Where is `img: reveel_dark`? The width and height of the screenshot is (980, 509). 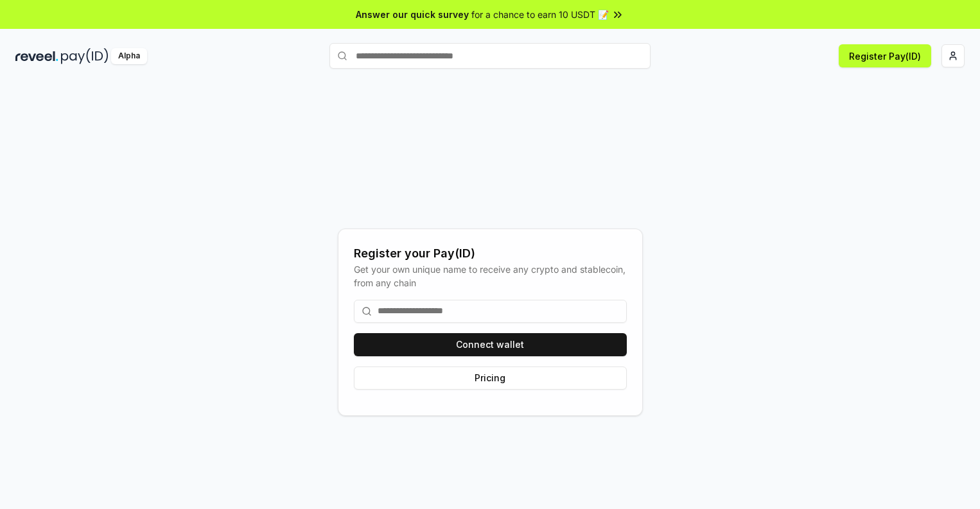
img: reveel_dark is located at coordinates (36, 56).